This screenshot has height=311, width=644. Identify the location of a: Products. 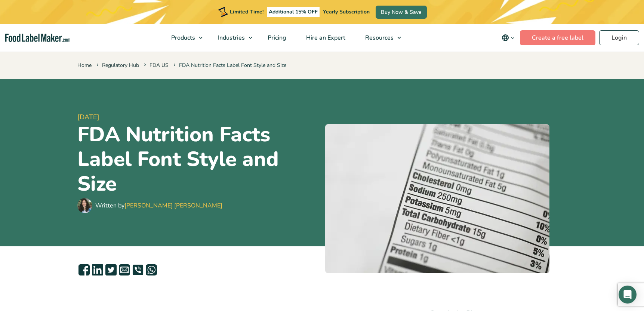
(184, 38).